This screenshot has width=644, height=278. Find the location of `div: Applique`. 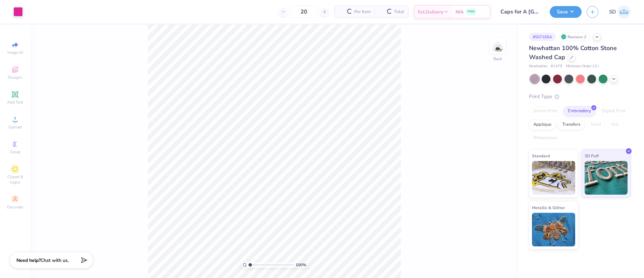

div: Applique is located at coordinates (542, 124).